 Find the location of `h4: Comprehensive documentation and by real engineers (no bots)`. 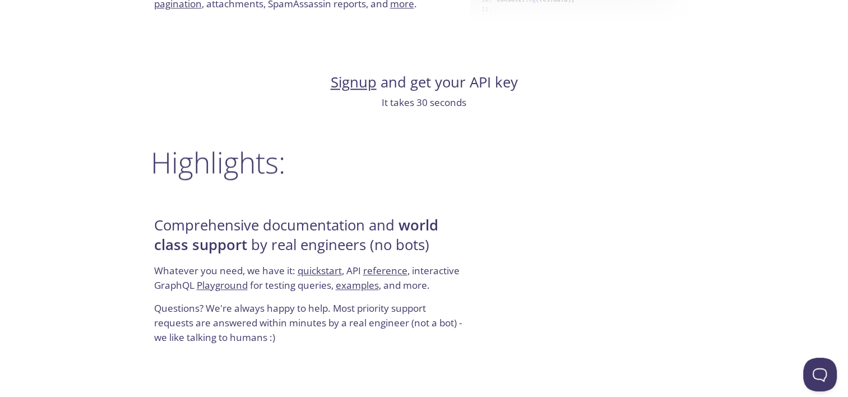

h4: Comprehensive documentation and by real engineers (no bots) is located at coordinates (310, 239).